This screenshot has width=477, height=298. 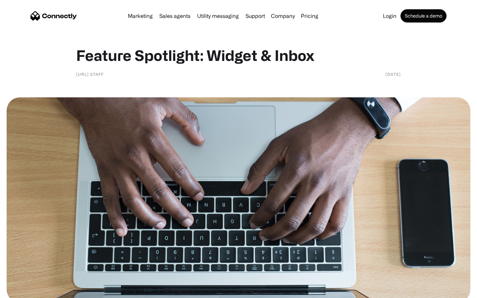 What do you see at coordinates (140, 16) in the screenshot?
I see `a: Marketing` at bounding box center [140, 16].